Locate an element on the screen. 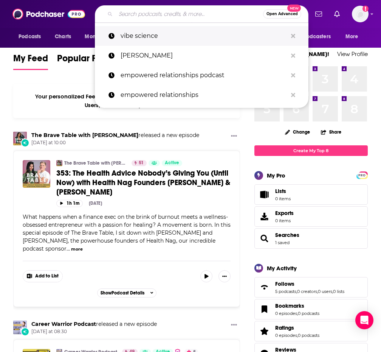  span: My Feed is located at coordinates (31, 60).